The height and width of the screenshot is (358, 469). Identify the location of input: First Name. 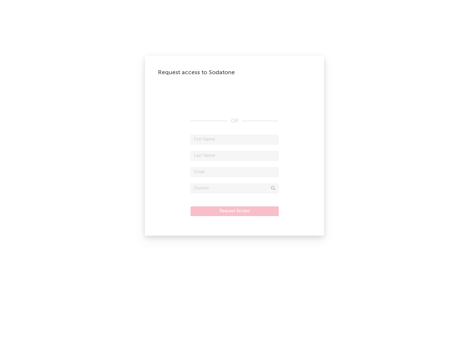
(235, 140).